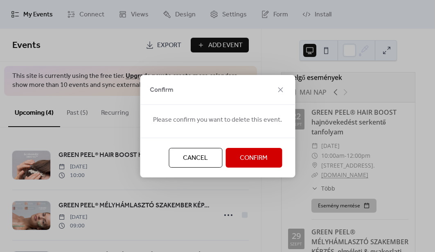 The height and width of the screenshot is (252, 435). Describe the element at coordinates (195, 158) in the screenshot. I see `span: Cancel` at that location.